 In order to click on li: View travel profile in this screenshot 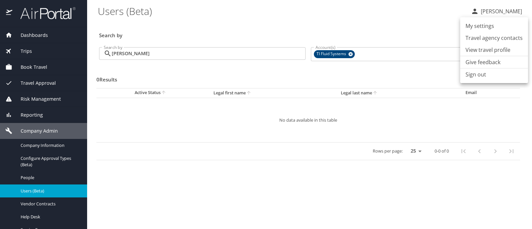, I will do `click(494, 50)`.